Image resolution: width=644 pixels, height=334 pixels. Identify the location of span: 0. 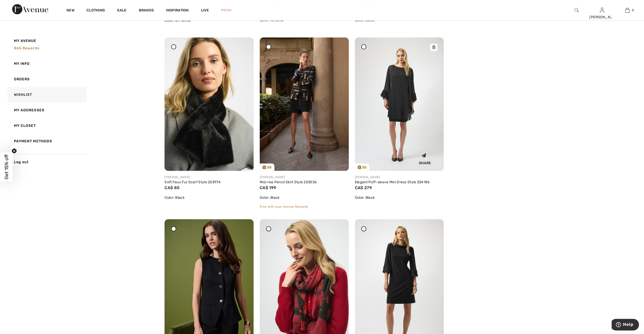
(633, 11).